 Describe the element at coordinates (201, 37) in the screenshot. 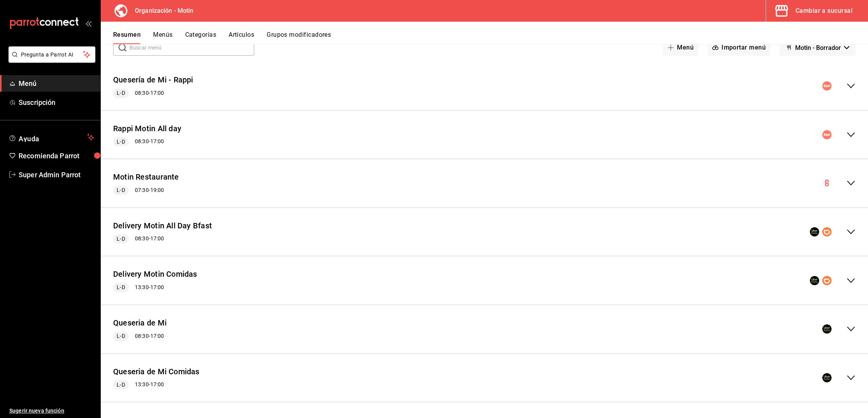

I see `button: Categorías` at that location.